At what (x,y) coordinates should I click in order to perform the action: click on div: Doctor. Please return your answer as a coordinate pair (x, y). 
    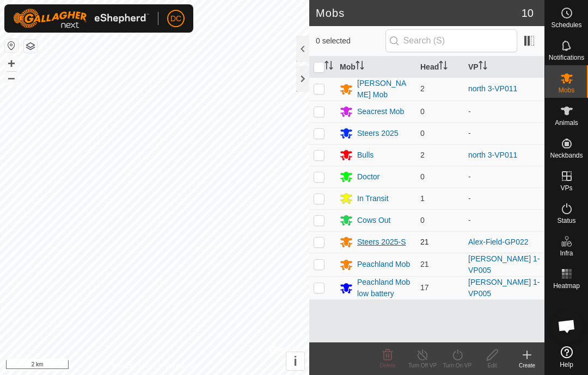
    Looking at the image, I should click on (368, 177).